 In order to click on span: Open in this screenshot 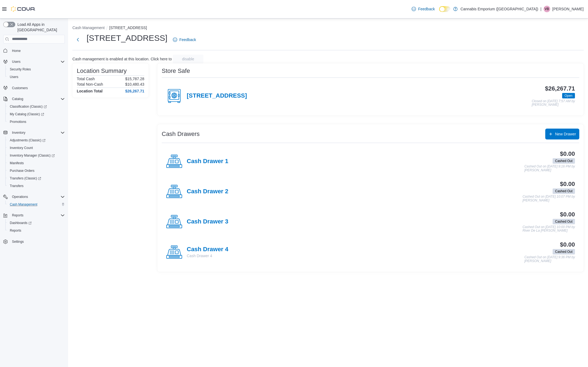, I will do `click(568, 96)`.